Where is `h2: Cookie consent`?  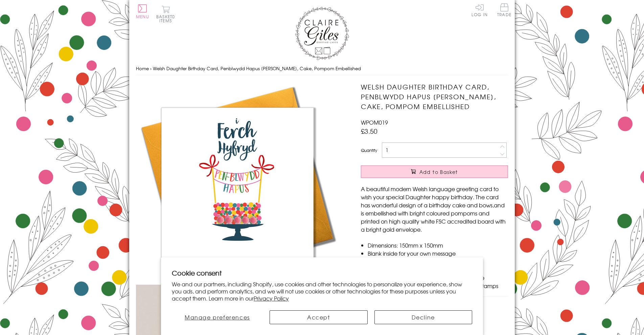
h2: Cookie consent is located at coordinates (322, 273).